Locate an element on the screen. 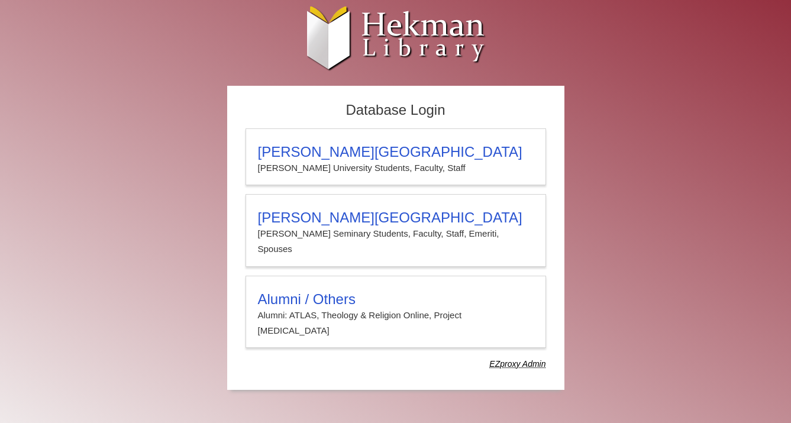 Image resolution: width=791 pixels, height=423 pixels. dfn: Use Alumni login is located at coordinates (517, 364).